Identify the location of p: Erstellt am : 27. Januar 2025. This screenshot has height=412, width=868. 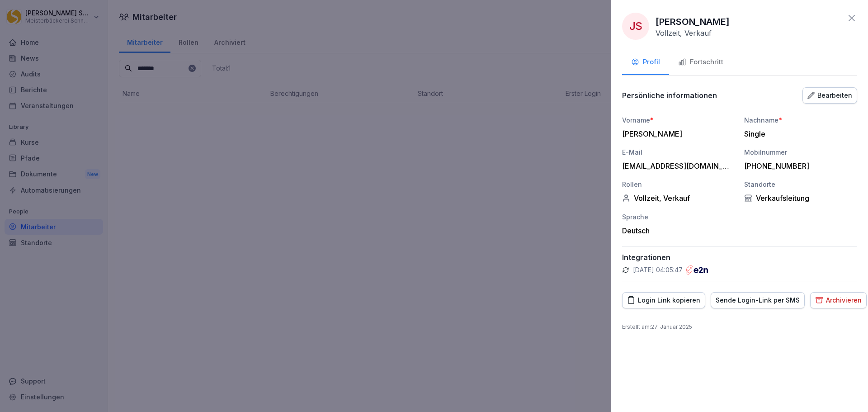
(740, 327).